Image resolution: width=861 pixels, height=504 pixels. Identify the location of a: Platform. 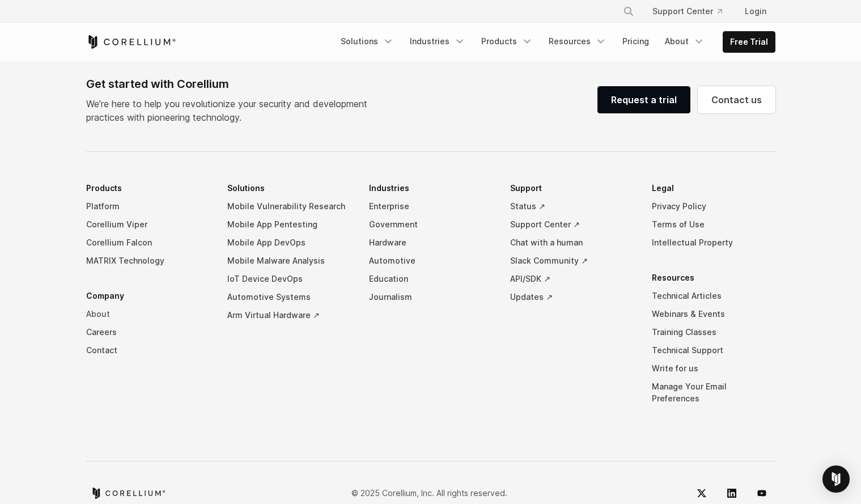
(148, 206).